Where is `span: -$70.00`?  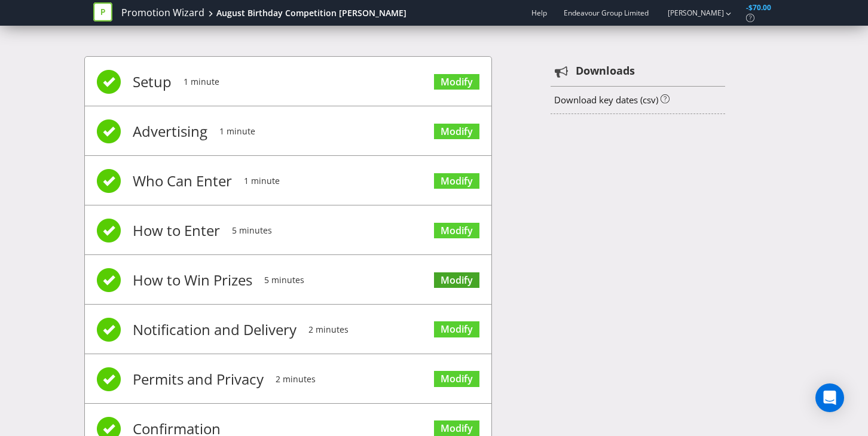 span: -$70.00 is located at coordinates (759, 7).